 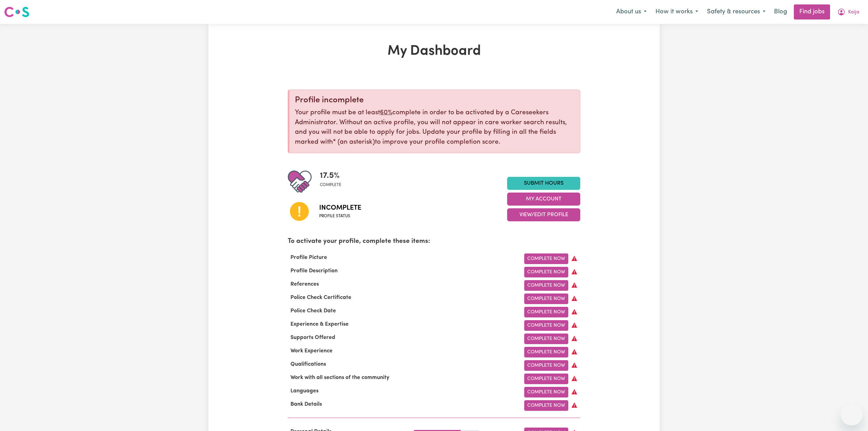 I want to click on span: Profile Description, so click(x=314, y=271).